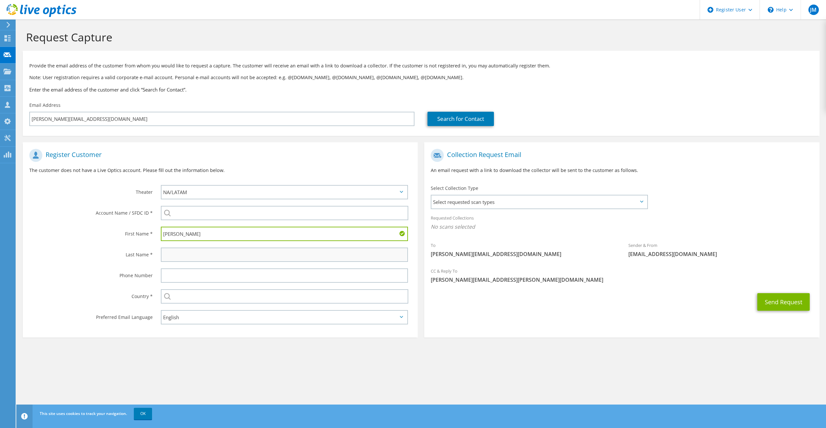 The image size is (826, 428). I want to click on div: To, so click(523, 250).